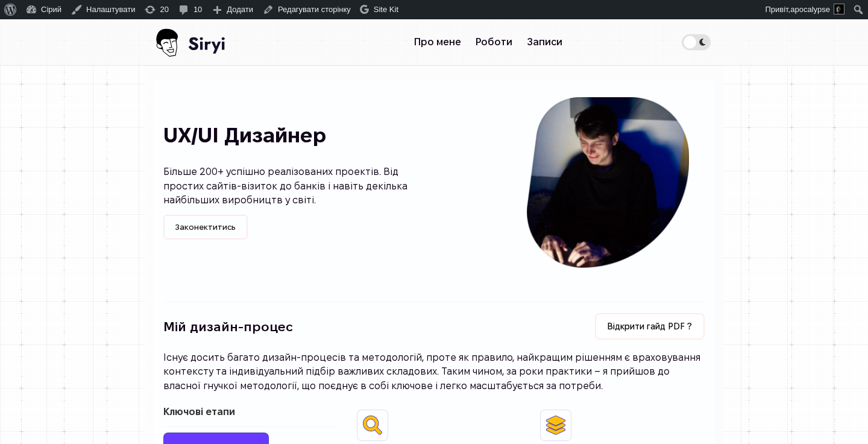 The width and height of the screenshot is (868, 444). What do you see at coordinates (192, 42) in the screenshot?
I see `img: Сірий` at bounding box center [192, 42].